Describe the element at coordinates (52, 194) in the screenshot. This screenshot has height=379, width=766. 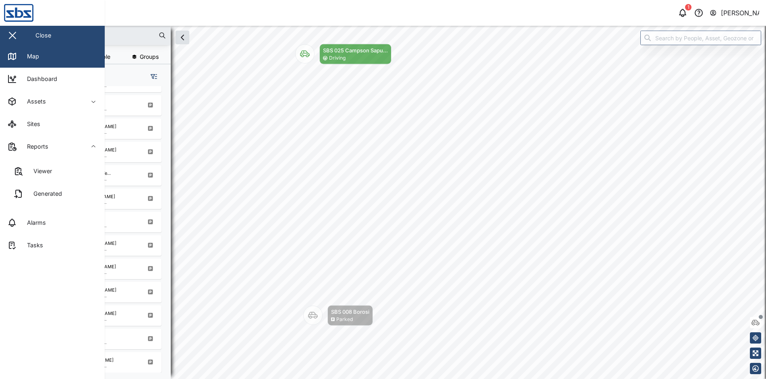
I see `a: Generated` at that location.